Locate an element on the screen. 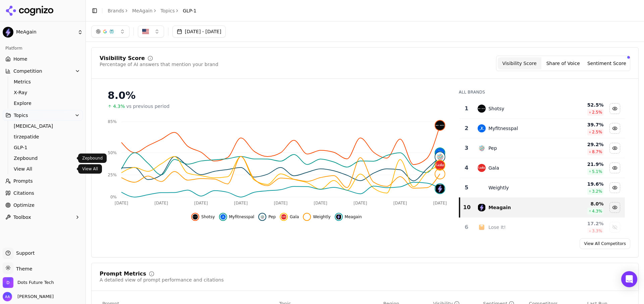 The image size is (644, 304). a: Explore is located at coordinates (43, 104).